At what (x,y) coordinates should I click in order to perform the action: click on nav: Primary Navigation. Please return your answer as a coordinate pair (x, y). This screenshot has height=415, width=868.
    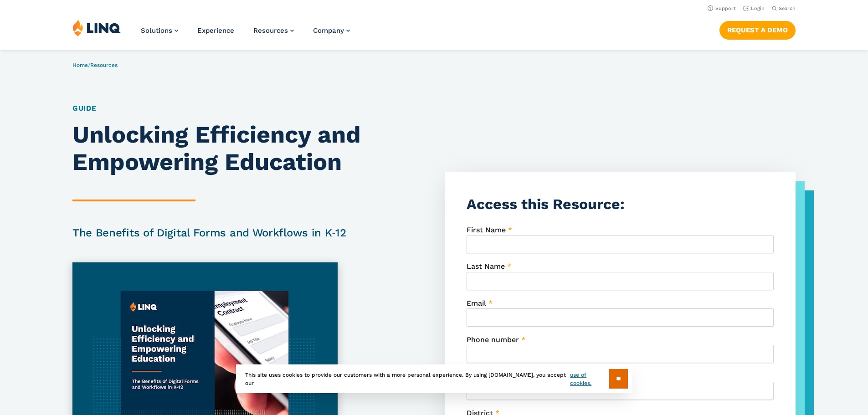
    Looking at the image, I should click on (245, 34).